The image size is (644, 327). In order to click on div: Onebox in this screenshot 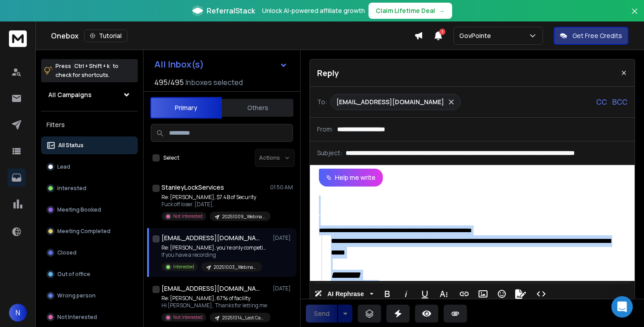, I will do `click(233, 36)`.